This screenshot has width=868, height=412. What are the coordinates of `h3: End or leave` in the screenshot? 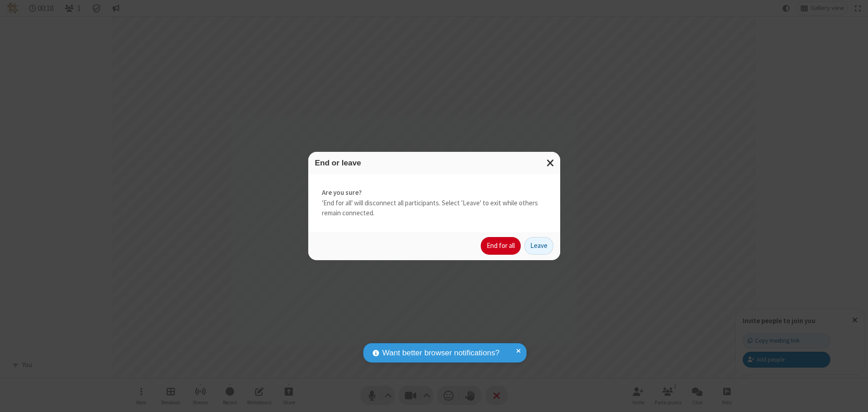 It's located at (434, 163).